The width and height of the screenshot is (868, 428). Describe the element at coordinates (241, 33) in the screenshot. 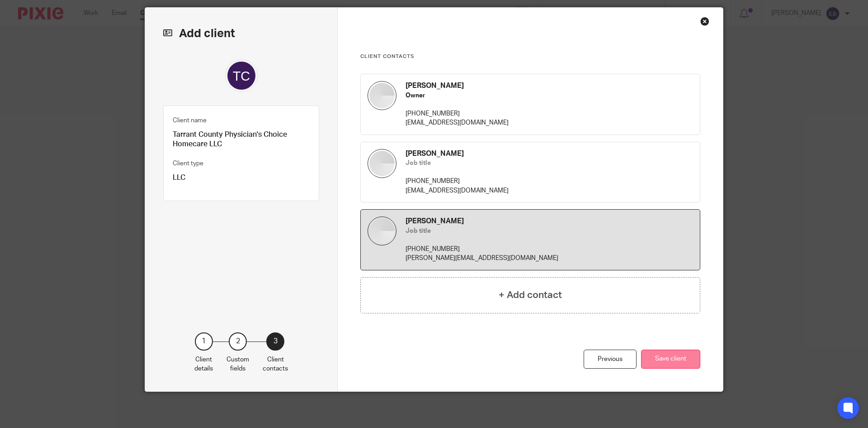

I see `h2: Add client` at that location.